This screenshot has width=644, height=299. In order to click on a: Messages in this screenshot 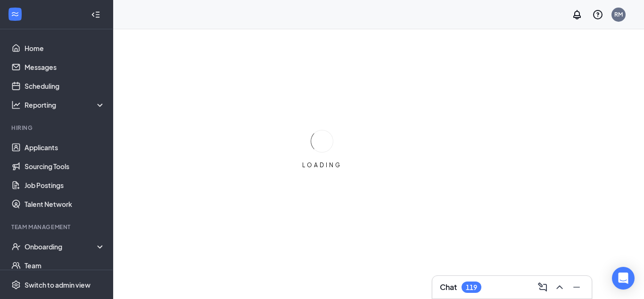, I will do `click(65, 67)`.